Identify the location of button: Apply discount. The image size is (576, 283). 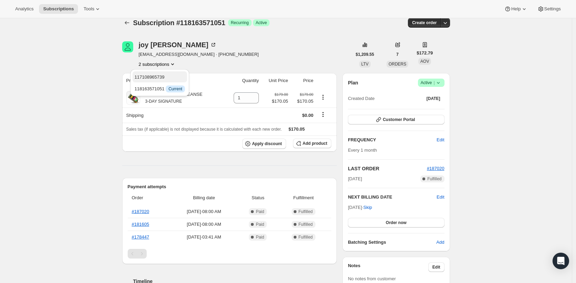
(264, 144).